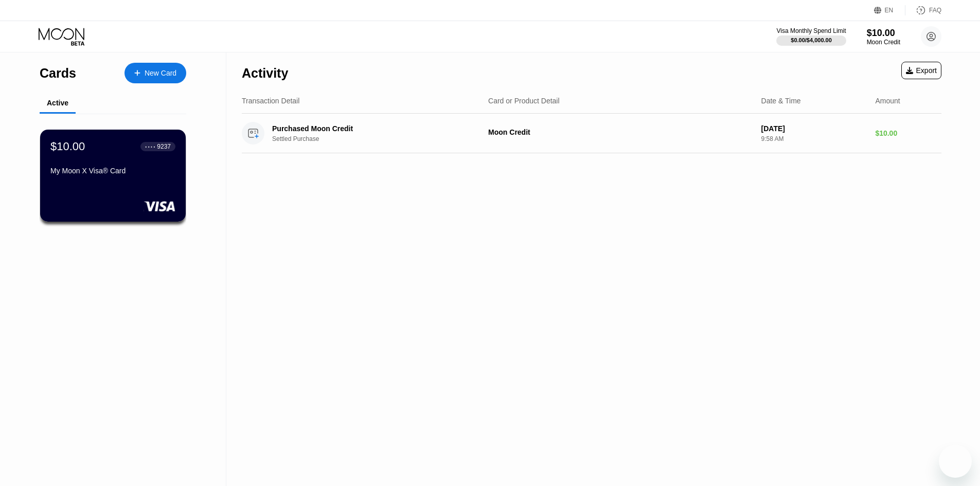 Image resolution: width=980 pixels, height=486 pixels. Describe the element at coordinates (113, 171) in the screenshot. I see `div: My Moon X Visa® Card` at that location.